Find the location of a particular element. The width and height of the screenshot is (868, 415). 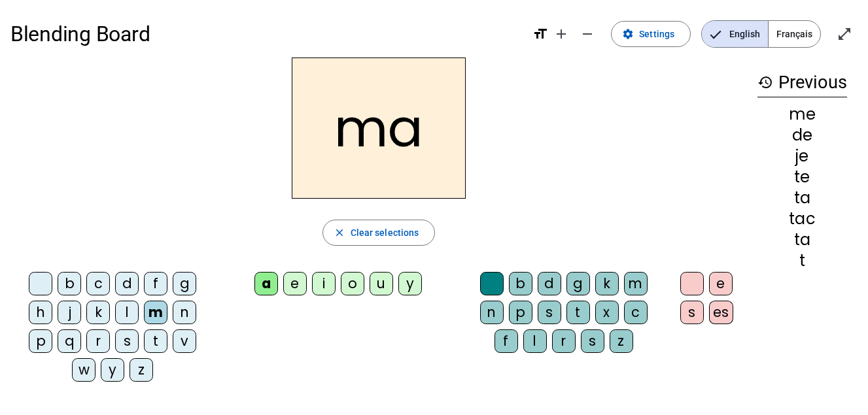

mat-button-toggle-group: Language selection is located at coordinates (761, 34).